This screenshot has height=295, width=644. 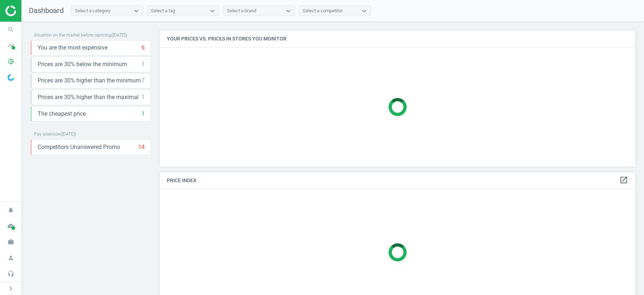 I want to click on i: chevron_right, so click(x=11, y=288).